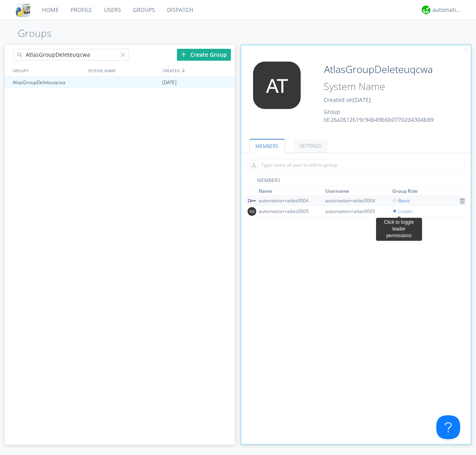 The height and width of the screenshot is (455, 476). Describe the element at coordinates (401, 200) in the screenshot. I see `span: Basic` at that location.